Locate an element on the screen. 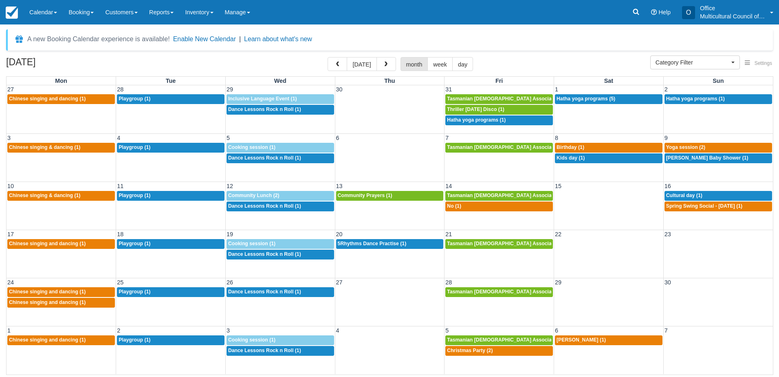 Image resolution: width=779 pixels, height=377 pixels. span: 12 is located at coordinates (230, 186).